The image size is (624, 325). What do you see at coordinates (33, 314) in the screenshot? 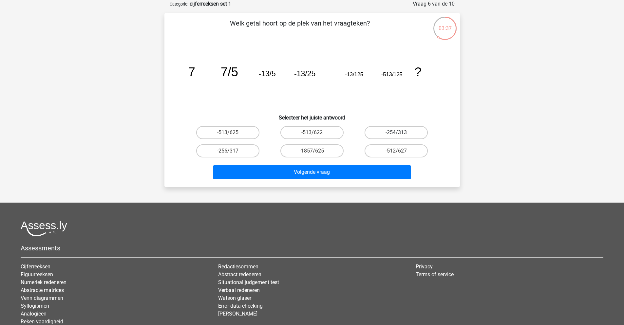
I see `a: Analogieen` at bounding box center [33, 314].